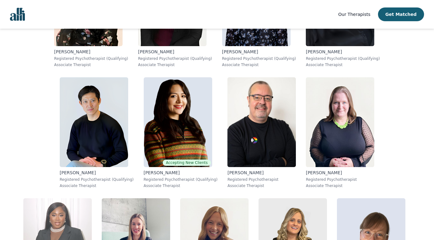 This screenshot has width=434, height=240. I want to click on span: Our Therapists, so click(354, 14).